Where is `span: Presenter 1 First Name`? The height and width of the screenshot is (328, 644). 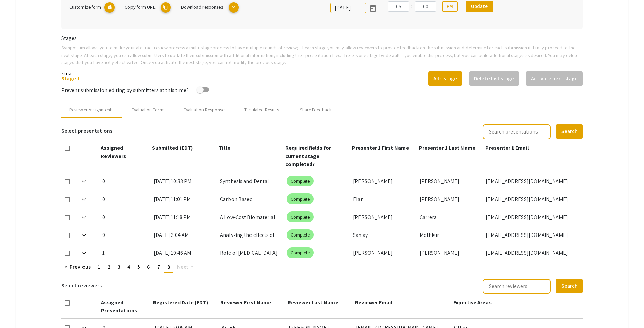 span: Presenter 1 First Name is located at coordinates (380, 147).